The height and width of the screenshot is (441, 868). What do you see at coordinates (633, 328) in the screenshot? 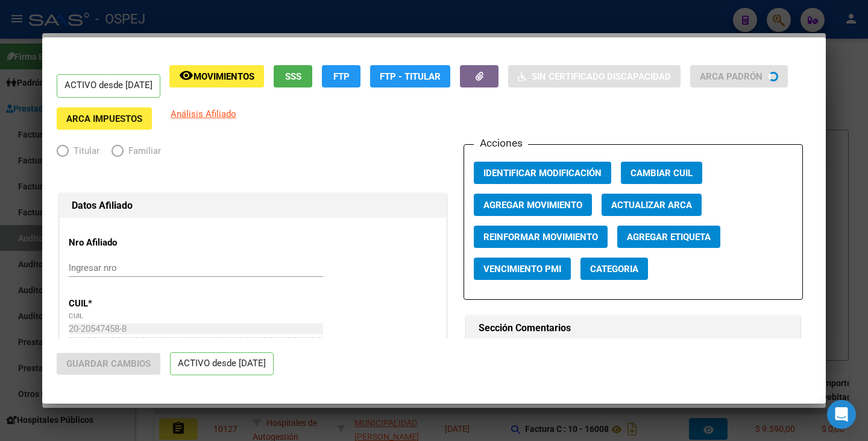
I see `h1: Sección Comentarios` at bounding box center [633, 328].